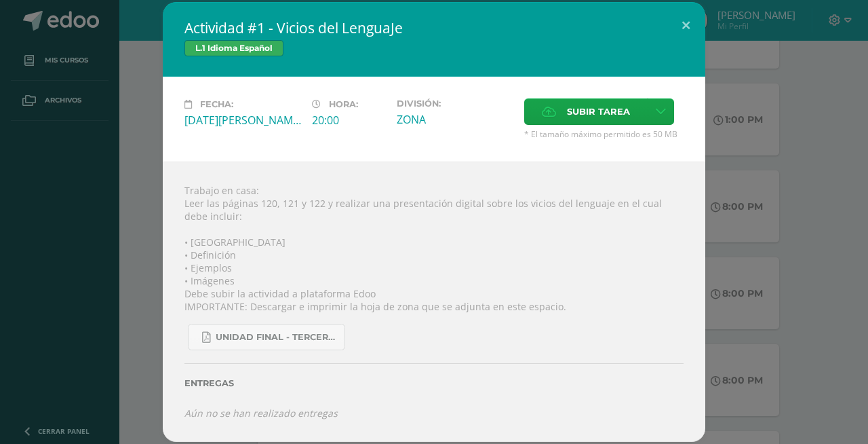 Image resolution: width=868 pixels, height=444 pixels. I want to click on span: Subir tarea, so click(599, 111).